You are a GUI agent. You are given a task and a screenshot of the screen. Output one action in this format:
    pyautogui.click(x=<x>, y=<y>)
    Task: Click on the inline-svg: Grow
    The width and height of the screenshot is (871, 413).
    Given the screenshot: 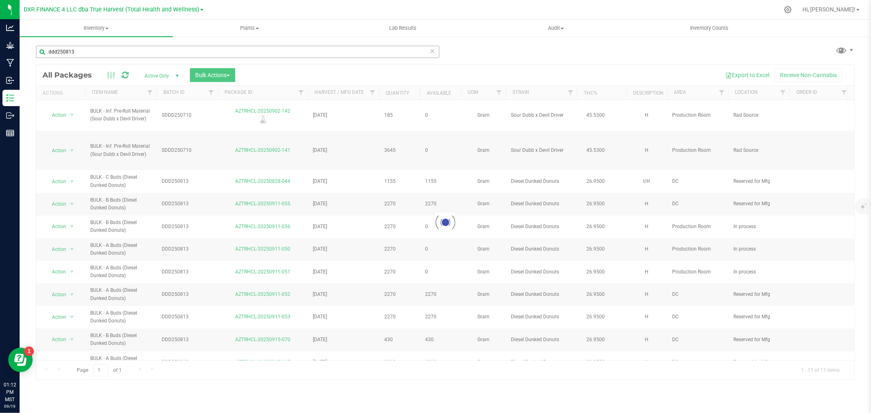 What is the action you would take?
    pyautogui.click(x=10, y=45)
    